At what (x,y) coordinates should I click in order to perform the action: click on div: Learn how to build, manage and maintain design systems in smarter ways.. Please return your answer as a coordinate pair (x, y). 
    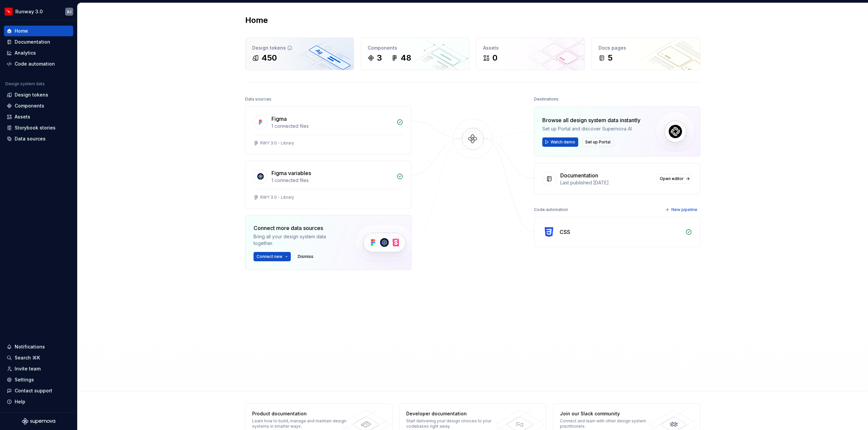
    Looking at the image, I should click on (300, 423).